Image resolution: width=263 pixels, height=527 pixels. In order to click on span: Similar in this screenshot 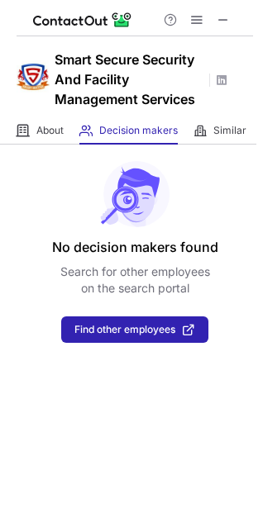, I will do `click(229, 130)`.